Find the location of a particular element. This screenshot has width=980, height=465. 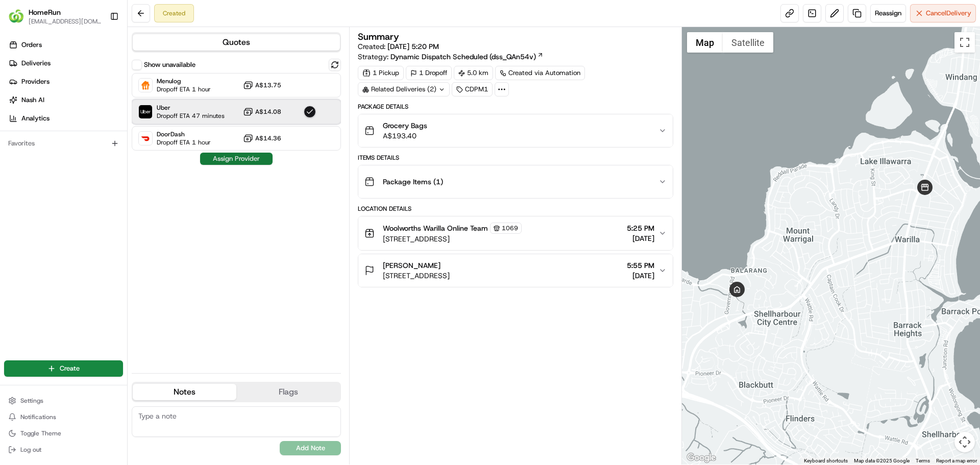

span: Analytics is located at coordinates (35, 118).